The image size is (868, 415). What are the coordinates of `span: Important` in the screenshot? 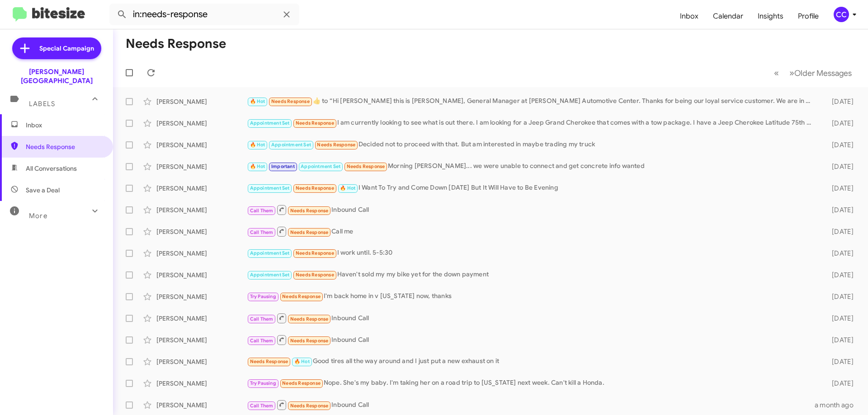 It's located at (283, 166).